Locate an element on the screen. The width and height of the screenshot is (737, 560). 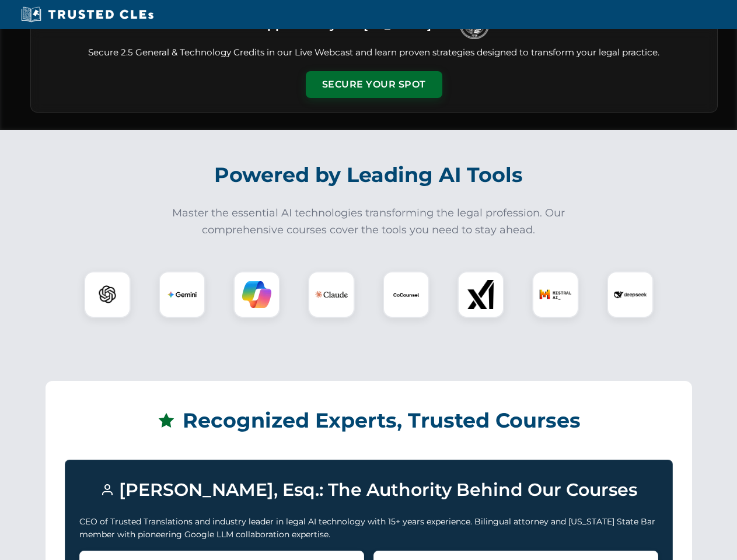
div: Gemini is located at coordinates (182, 295).